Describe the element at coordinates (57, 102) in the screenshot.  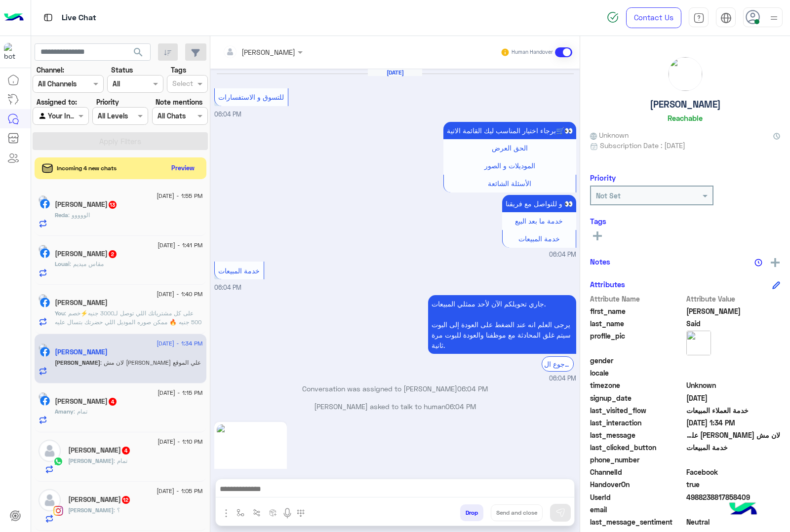
I see `label: Assigned to:` at that location.